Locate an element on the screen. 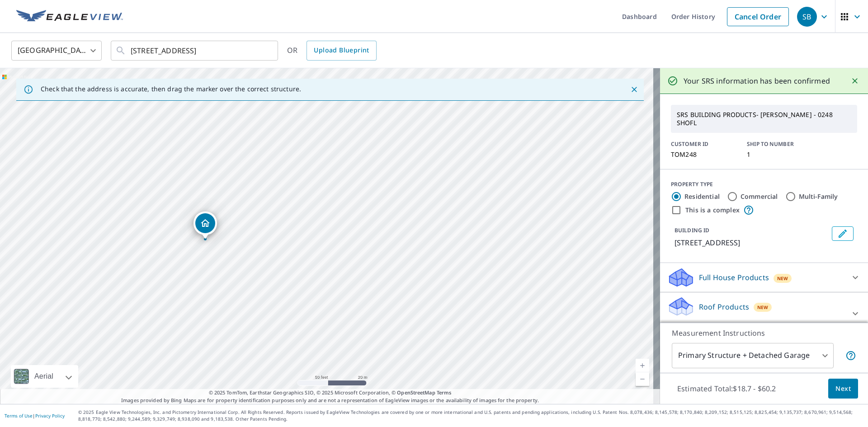 This screenshot has height=427, width=868. p: Full House Products is located at coordinates (733, 277).